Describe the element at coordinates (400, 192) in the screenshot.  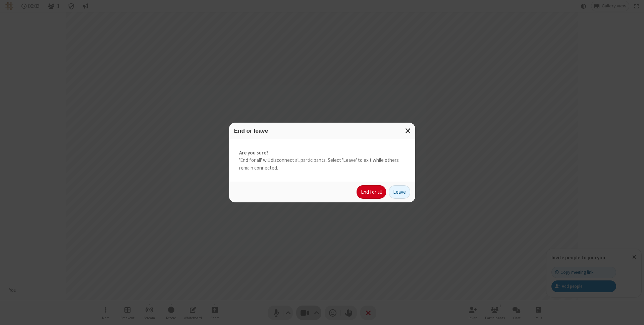
I see `button: Leave` at that location.